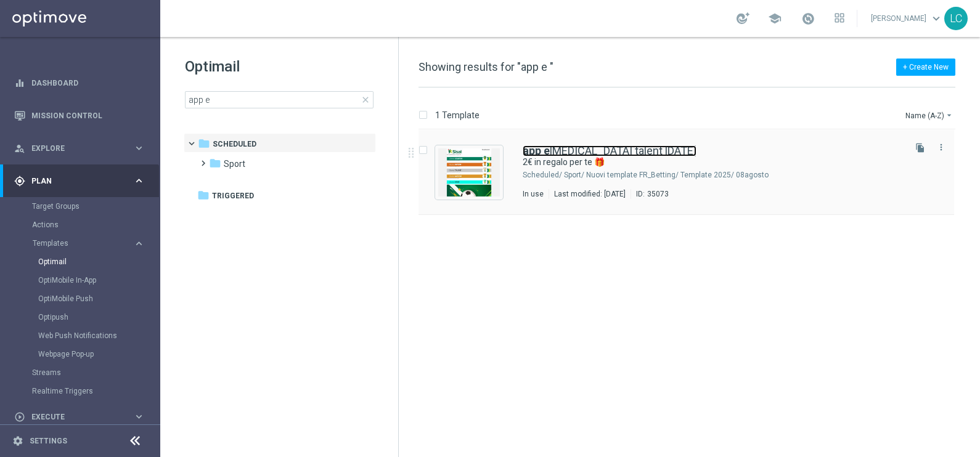 This screenshot has height=457, width=980. I want to click on span: keyboard_arrow_down, so click(937, 18).